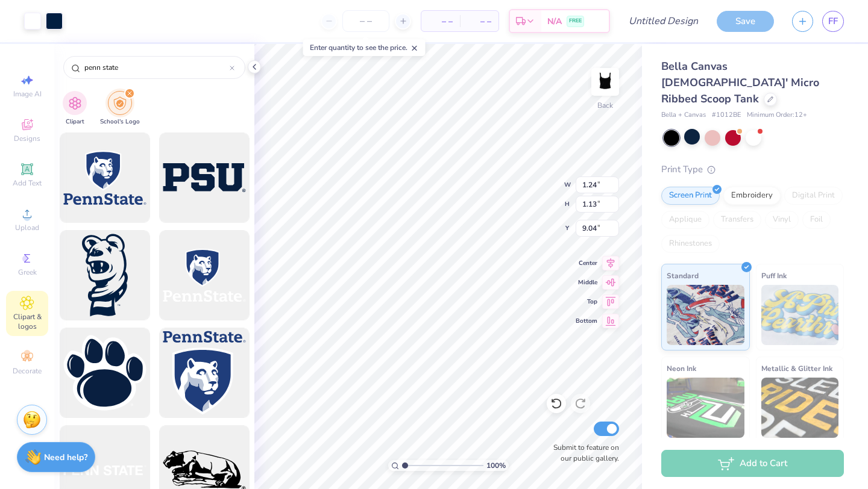 This screenshot has width=868, height=489. Describe the element at coordinates (833, 21) in the screenshot. I see `a: FF` at that location.